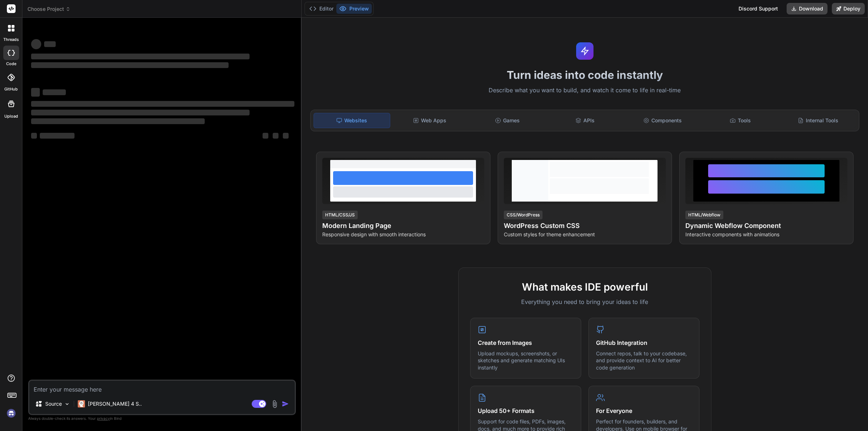 The height and width of the screenshot is (431, 868). I want to click on img: Claude 4 Sonnet, so click(81, 404).